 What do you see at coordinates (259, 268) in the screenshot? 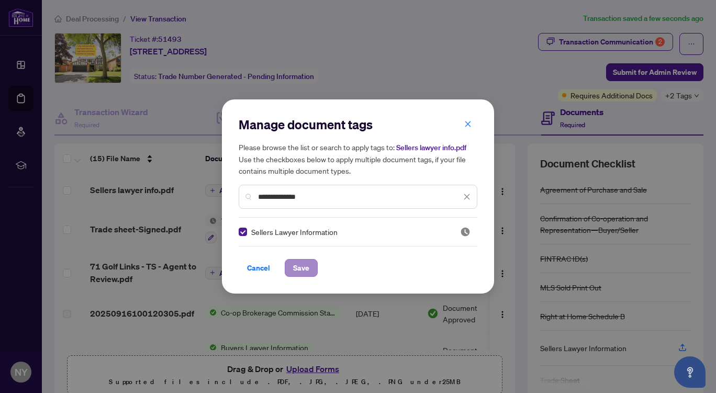
I see `button: Cancel` at bounding box center [259, 268].